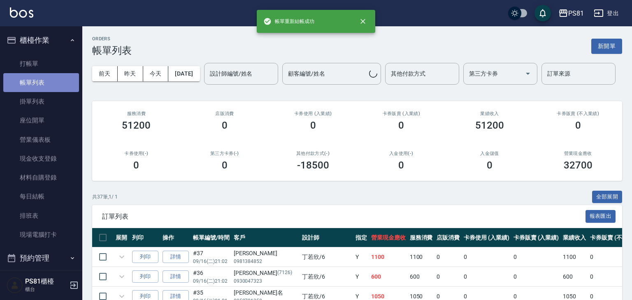  Describe the element at coordinates (607, 46) in the screenshot. I see `button: 新開單` at that location.